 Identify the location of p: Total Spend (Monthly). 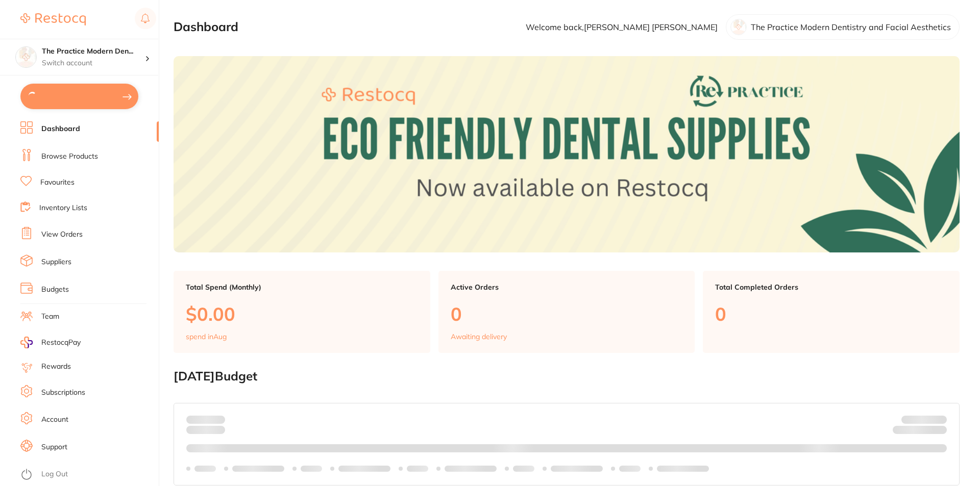
(301, 288).